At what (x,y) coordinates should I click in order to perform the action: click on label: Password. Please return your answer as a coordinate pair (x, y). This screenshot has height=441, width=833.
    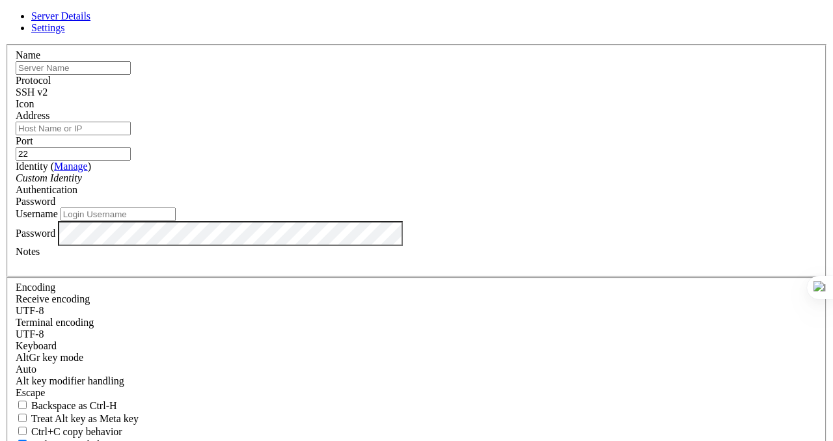
    Looking at the image, I should click on (35, 232).